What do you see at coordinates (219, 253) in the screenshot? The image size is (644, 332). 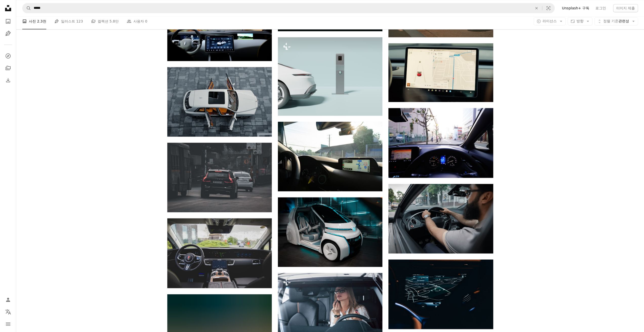 I see `a: 스티어링 휠과 대시보드가 있는 차량 내부` at bounding box center [219, 253].